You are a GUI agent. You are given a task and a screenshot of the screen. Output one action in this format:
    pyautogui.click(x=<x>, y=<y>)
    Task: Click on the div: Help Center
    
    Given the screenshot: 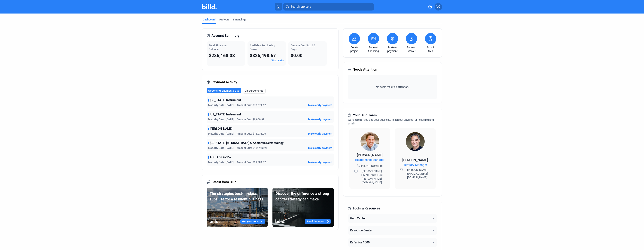 What is the action you would take?
    pyautogui.click(x=358, y=219)
    